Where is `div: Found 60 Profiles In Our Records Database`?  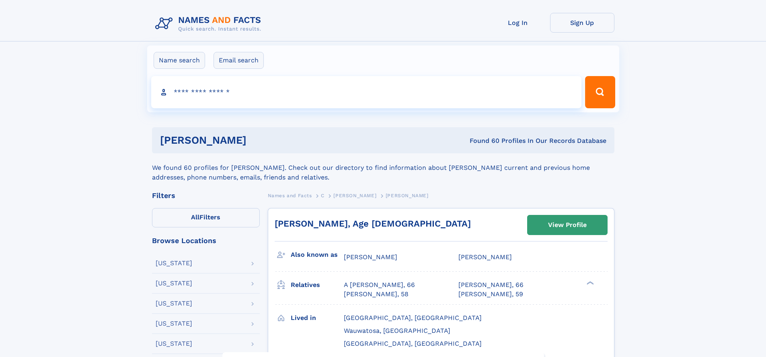
div: Found 60 Profiles In Our Records Database is located at coordinates (482, 141).